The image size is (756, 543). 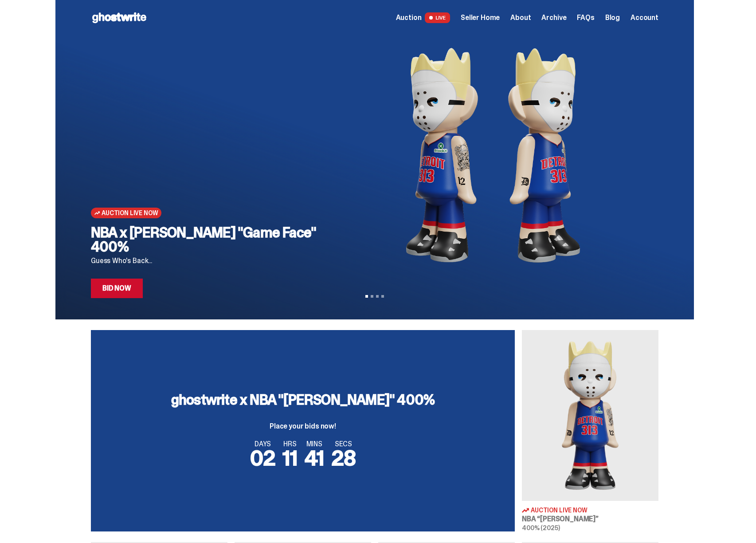 I want to click on a: Seller Home, so click(x=480, y=18).